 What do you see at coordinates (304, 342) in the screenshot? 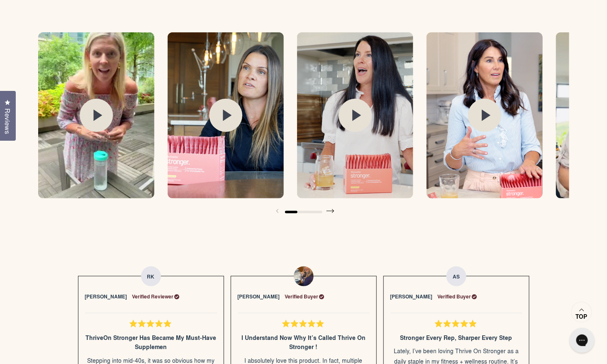
I see `div: I understand now why it’s called Thrive On Stronger !` at bounding box center [304, 342].